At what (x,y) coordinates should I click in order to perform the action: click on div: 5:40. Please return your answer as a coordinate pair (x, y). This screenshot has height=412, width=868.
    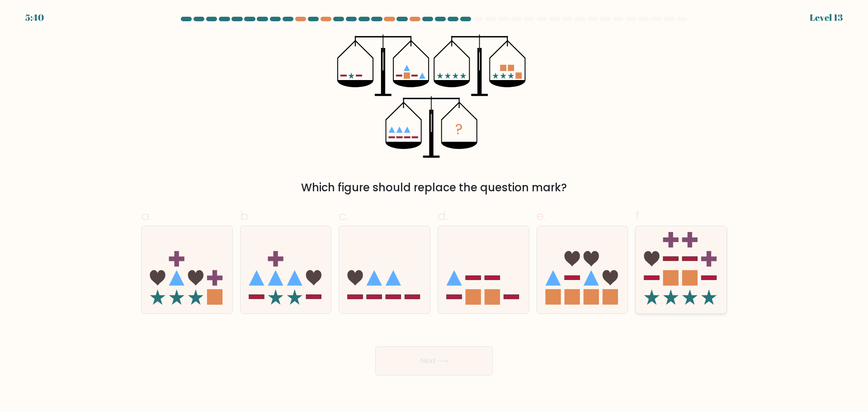
    Looking at the image, I should click on (34, 18).